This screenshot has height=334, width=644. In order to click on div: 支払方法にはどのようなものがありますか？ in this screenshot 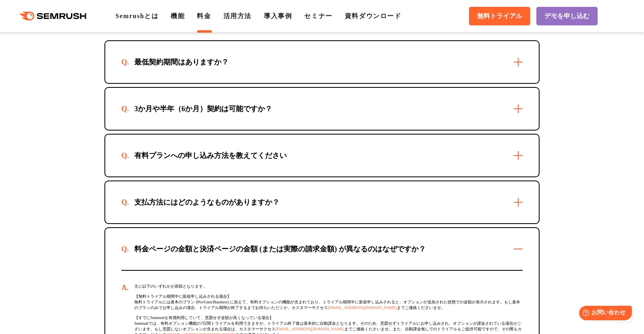, I will do `click(207, 202)`.